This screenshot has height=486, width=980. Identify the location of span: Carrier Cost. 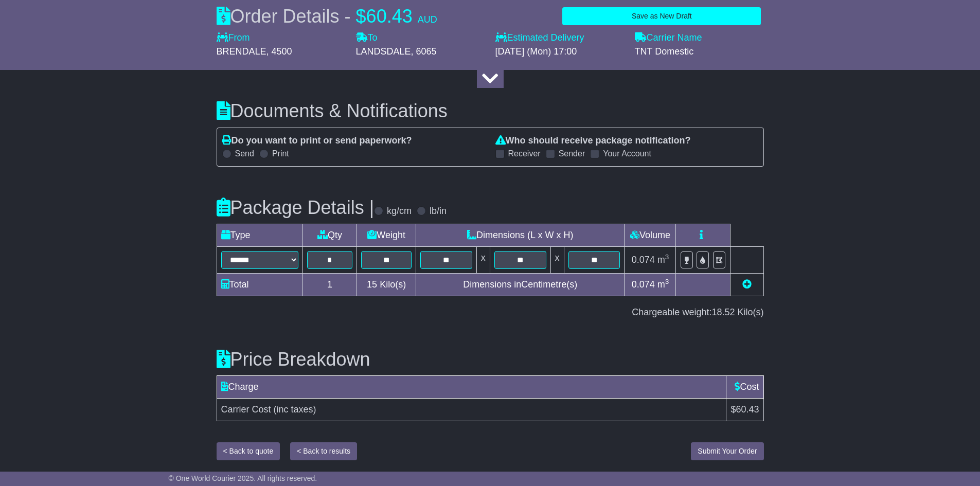
(246, 410).